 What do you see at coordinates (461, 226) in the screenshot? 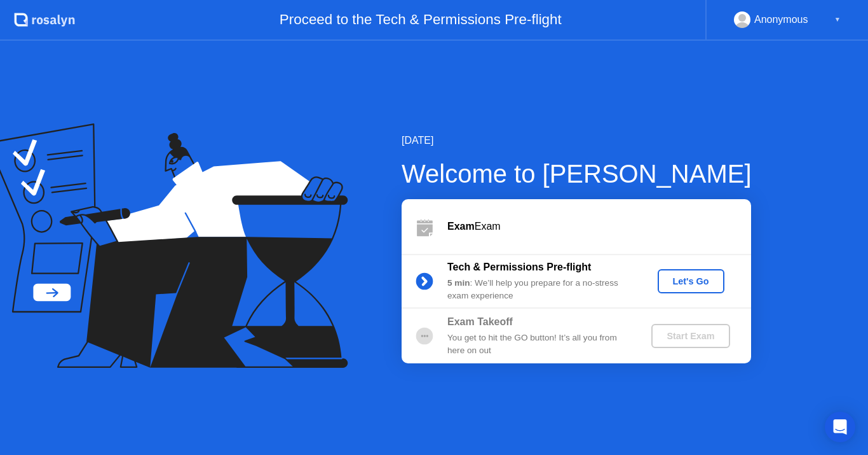
I see `b: Exam` at bounding box center [461, 226].